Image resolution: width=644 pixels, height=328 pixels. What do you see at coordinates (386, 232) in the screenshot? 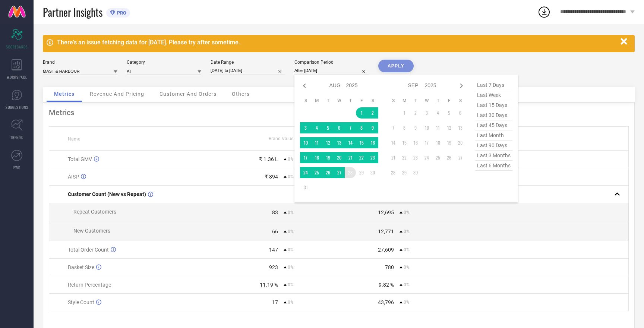
I see `div: 12,771` at bounding box center [386, 232].